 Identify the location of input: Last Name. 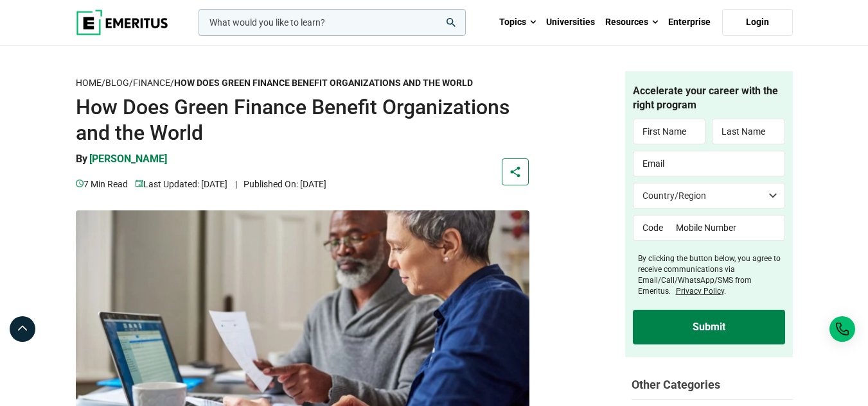
(749, 131).